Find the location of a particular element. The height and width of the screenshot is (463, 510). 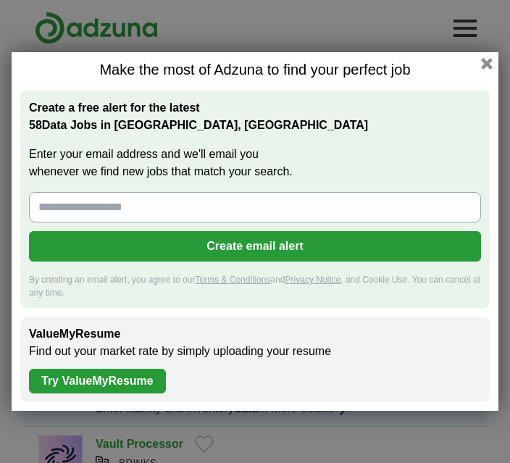

span: 58 is located at coordinates (35, 125).